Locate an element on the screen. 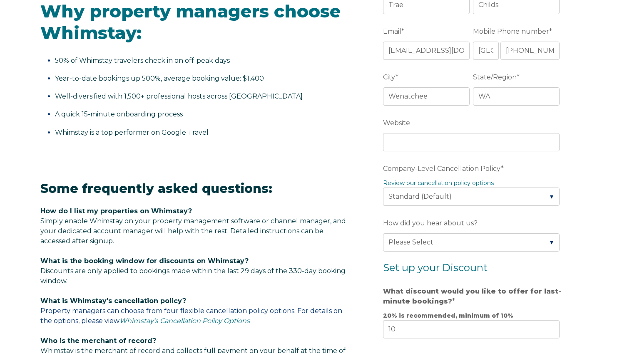  strong: What discount would you like to offer for last-minute bookings? is located at coordinates (472, 296).